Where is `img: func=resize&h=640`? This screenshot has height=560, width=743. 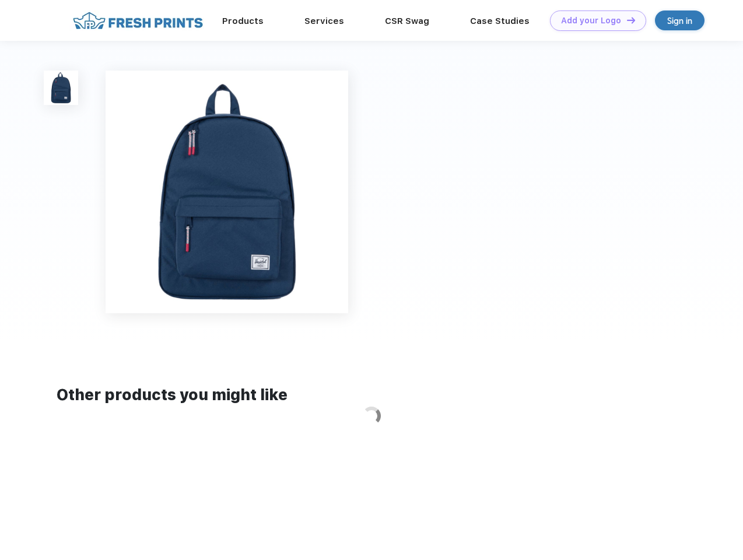 img: func=resize&h=640 is located at coordinates (227, 191).